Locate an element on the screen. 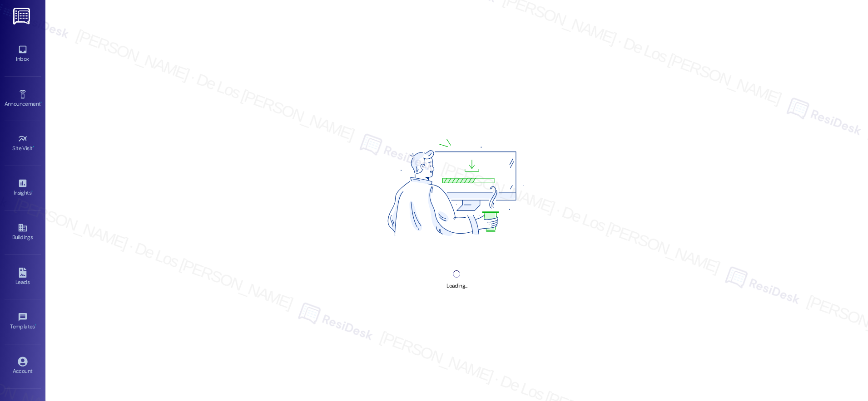  a: Site Visit • is located at coordinates (23, 143).